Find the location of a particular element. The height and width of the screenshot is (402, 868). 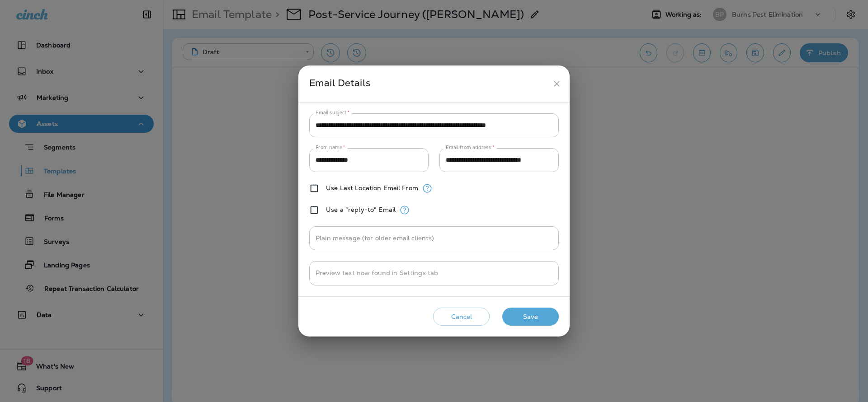

label: Use Last Location Email From is located at coordinates (372, 188).